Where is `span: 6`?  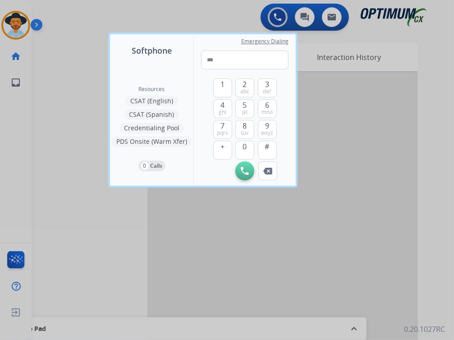
span: 6 is located at coordinates (267, 105).